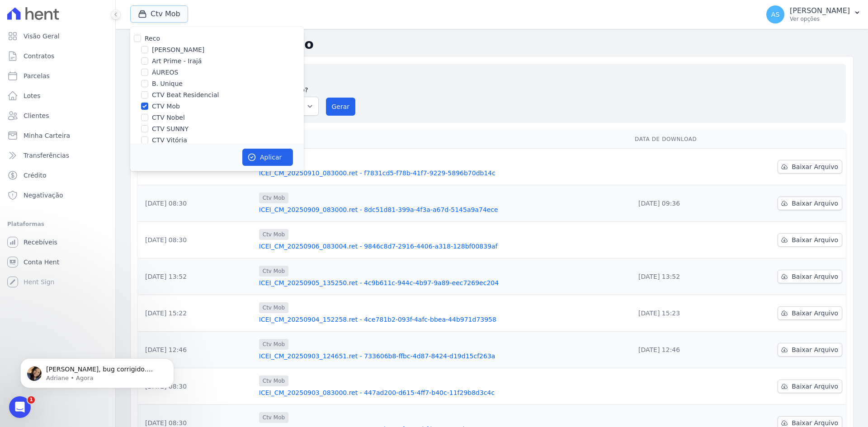 This screenshot has width=868, height=427. Describe the element at coordinates (443, 283) in the screenshot. I see `a: ICEI_CM_20250905_135250.ret - 4c9b611c-944c-4b97-9a89-eec7269ec204` at that location.